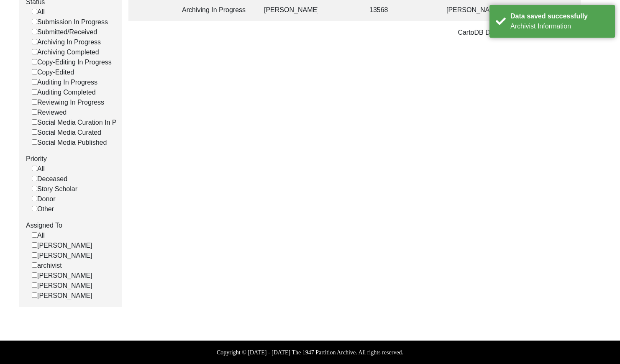 Image resolution: width=620 pixels, height=364 pixels. Describe the element at coordinates (68, 102) in the screenshot. I see `label: Reviewing In Progress` at that location.